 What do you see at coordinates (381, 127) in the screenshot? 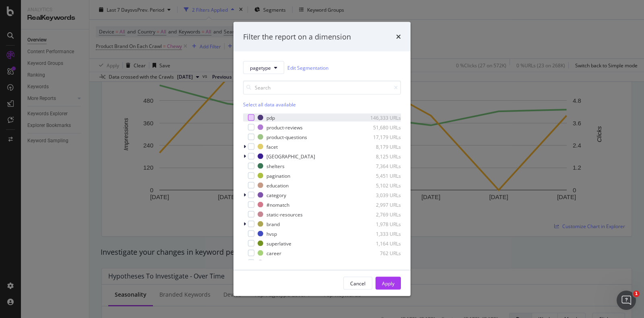
I see `div: 51,680 URLs` at bounding box center [381, 127].